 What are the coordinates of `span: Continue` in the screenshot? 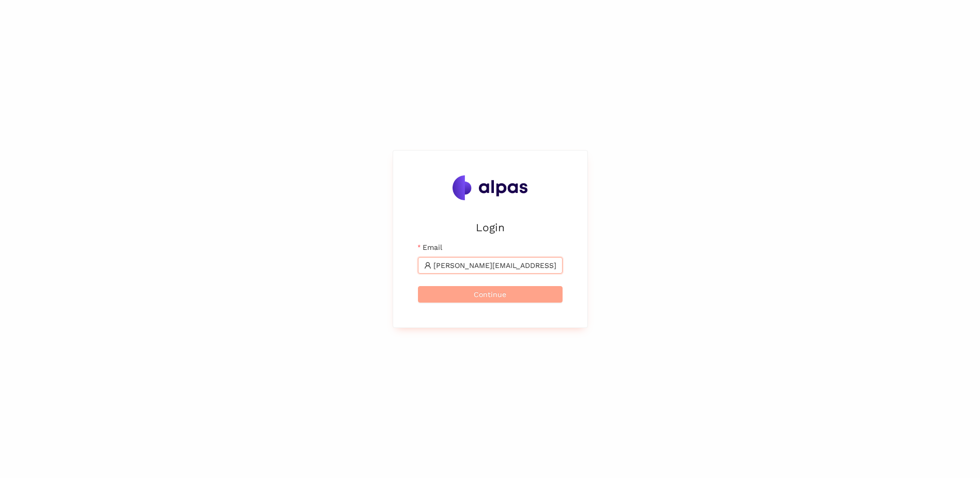 It's located at (490, 294).